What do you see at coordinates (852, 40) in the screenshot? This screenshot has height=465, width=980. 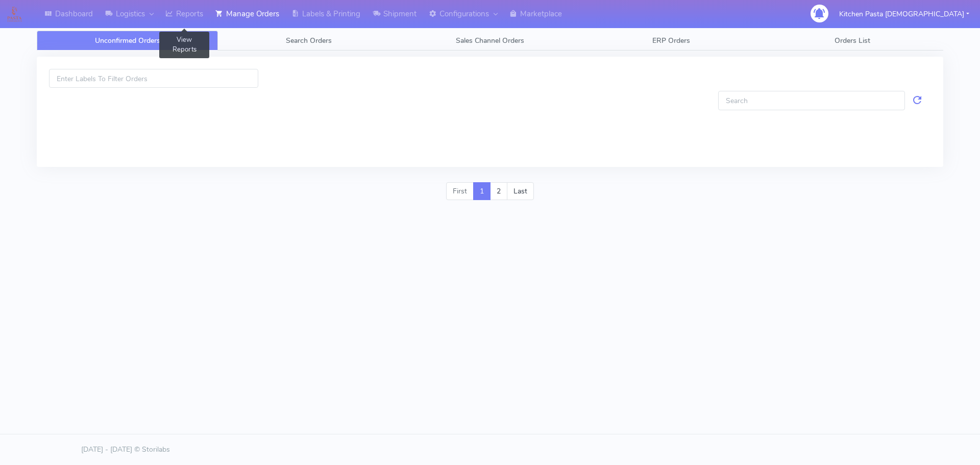 I see `span: Orders List` at bounding box center [852, 40].